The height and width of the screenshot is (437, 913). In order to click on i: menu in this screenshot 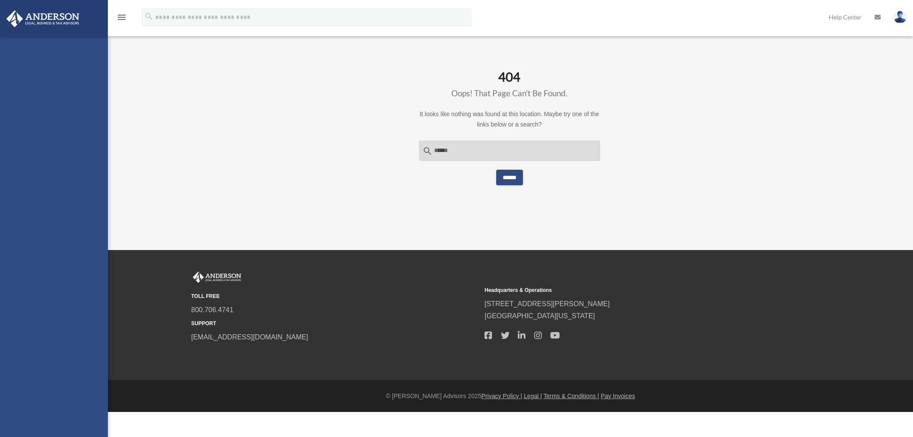, I will do `click(122, 17)`.